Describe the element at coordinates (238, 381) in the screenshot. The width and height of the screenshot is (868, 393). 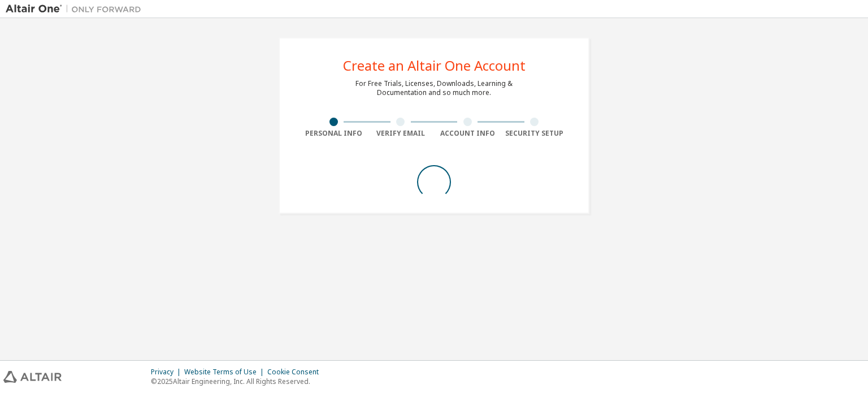
I see `p: © 2025 Altair Engineering, Inc. All Rights Reserved.` at that location.